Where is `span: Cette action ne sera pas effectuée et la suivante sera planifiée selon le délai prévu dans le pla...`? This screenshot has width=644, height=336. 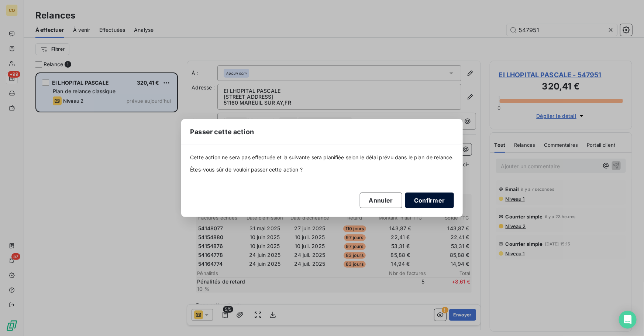
span: Cette action ne sera pas effectuée et la suivante sera planifiée selon le délai prévu dans le pla... is located at coordinates (322, 157).